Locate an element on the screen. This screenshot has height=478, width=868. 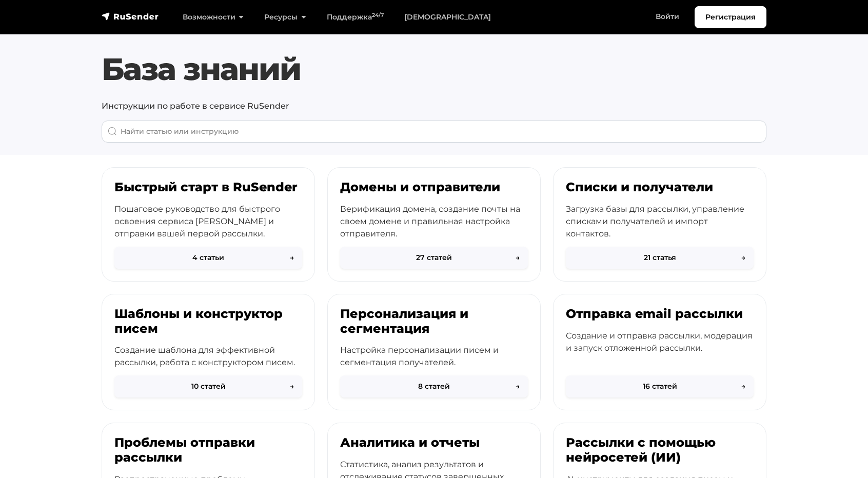
button: 21 статья→ is located at coordinates (659, 257).